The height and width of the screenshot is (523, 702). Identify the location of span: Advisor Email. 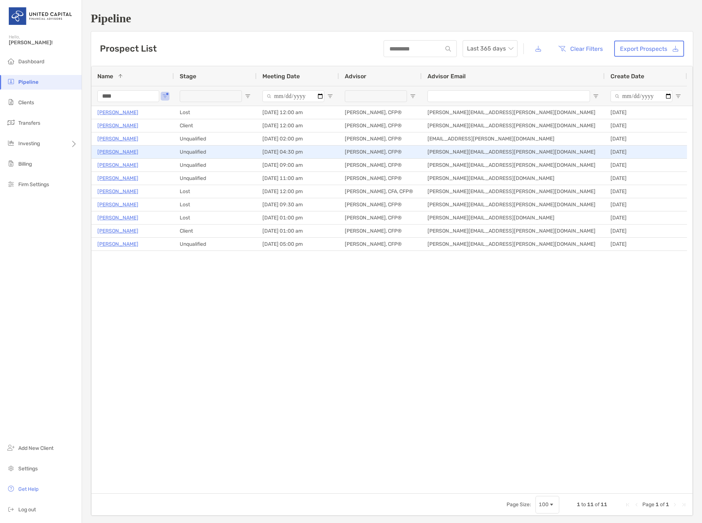
(446, 76).